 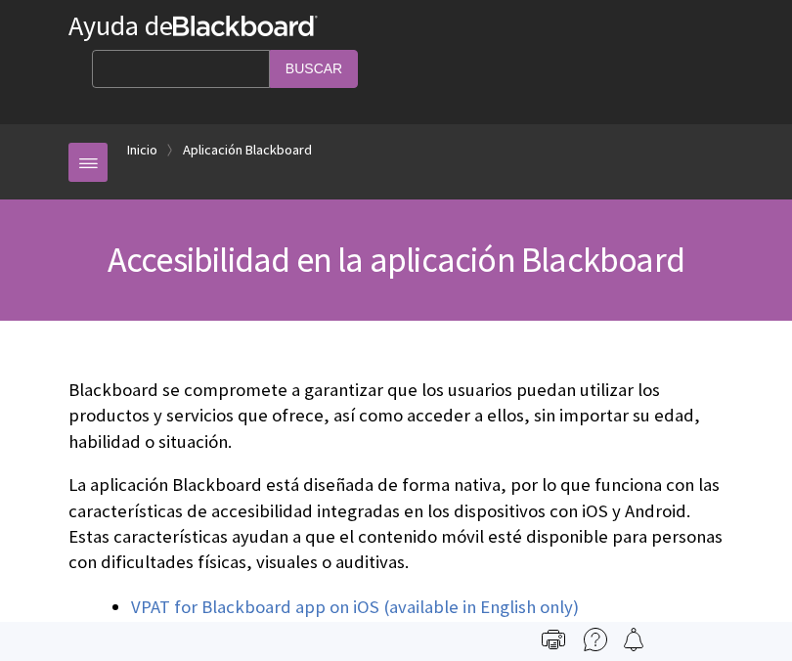 What do you see at coordinates (396, 523) in the screenshot?
I see `p: La aplicación Blackboard está diseñada de forma nativa, por lo que funciona con las característic...` at bounding box center [396, 523].